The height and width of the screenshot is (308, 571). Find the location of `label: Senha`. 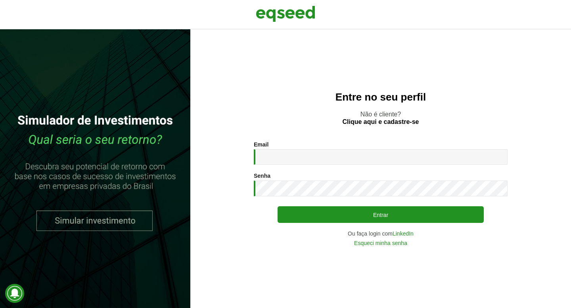

label: Senha is located at coordinates (262, 176).